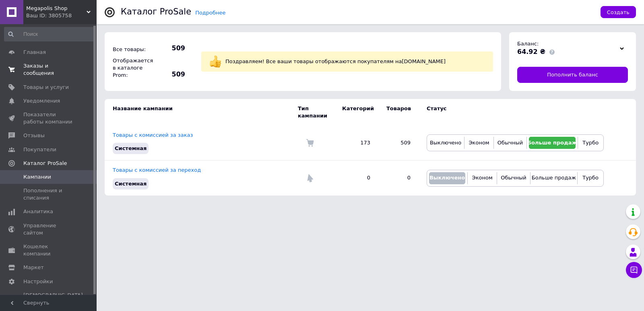 This screenshot has width=644, height=311. I want to click on td: Статус, so click(511, 112).